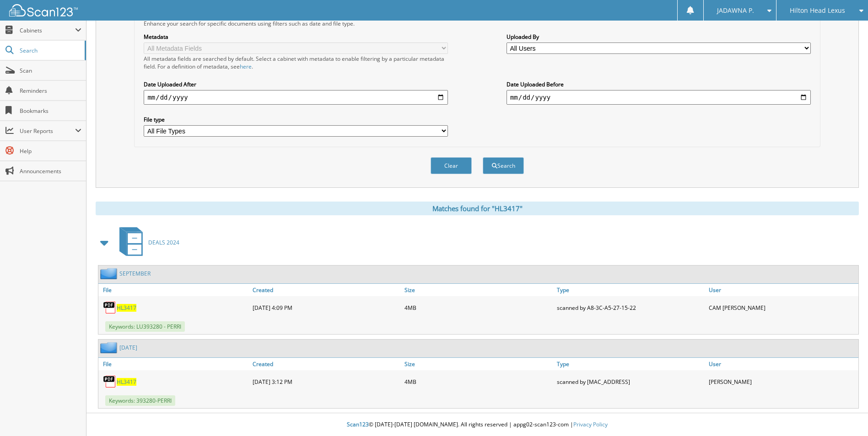  I want to click on a: here, so click(246, 66).